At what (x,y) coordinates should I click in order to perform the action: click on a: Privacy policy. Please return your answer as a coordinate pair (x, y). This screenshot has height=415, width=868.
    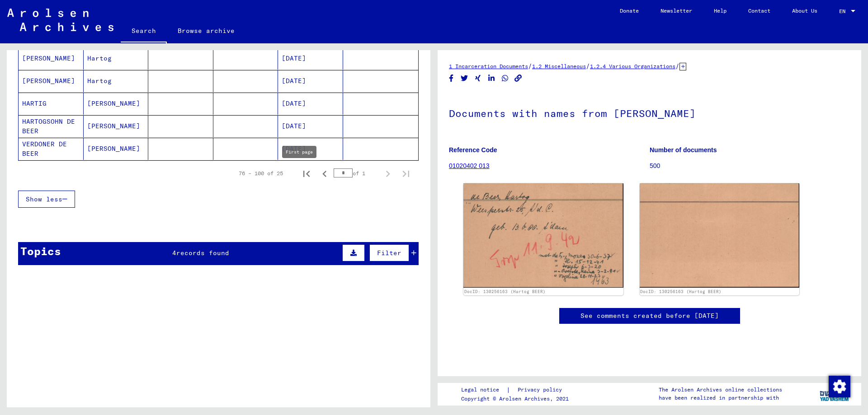
    Looking at the image, I should click on (542, 390).